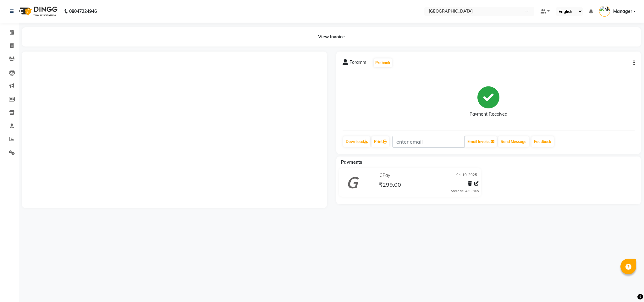 The width and height of the screenshot is (644, 302). I want to click on img: Manager, so click(605, 11).